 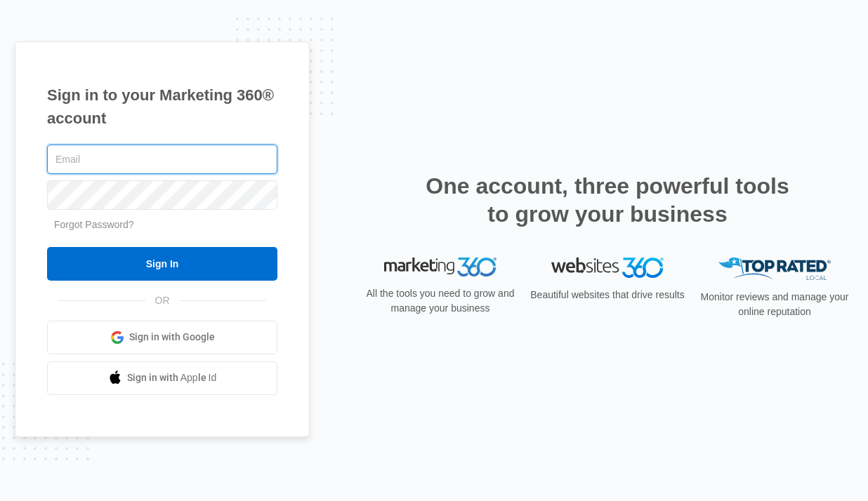 I want to click on img: Marketing 360, so click(x=440, y=268).